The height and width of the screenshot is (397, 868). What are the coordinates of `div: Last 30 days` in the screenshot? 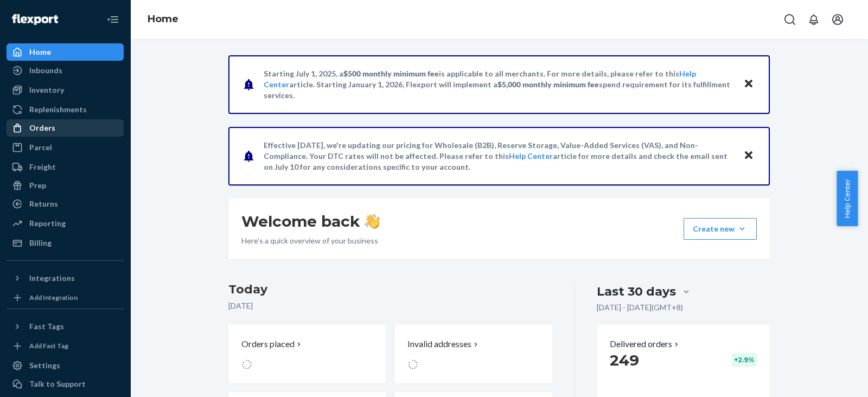 It's located at (637, 291).